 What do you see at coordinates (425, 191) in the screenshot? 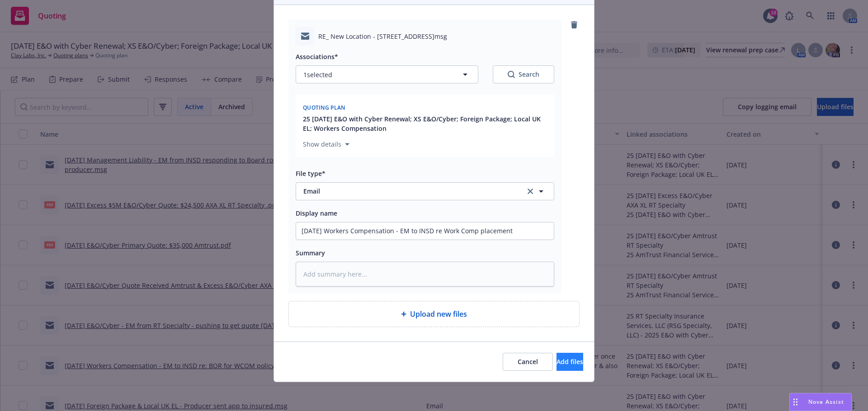
I see `button: Emailclear selection` at bounding box center [425, 191].